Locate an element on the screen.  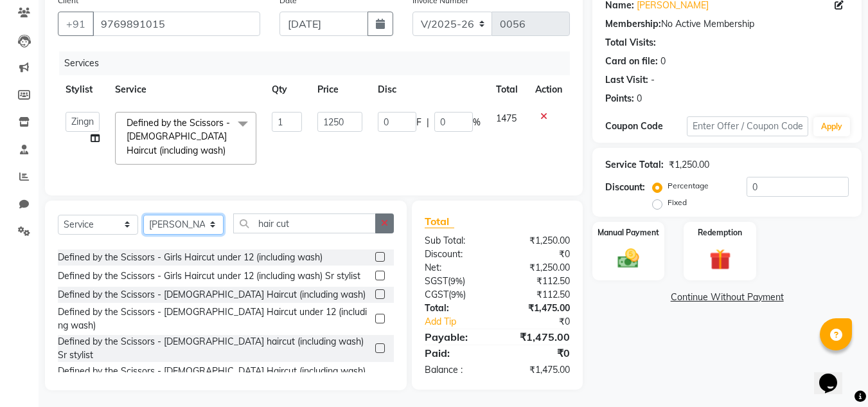
div: Points: is located at coordinates (620, 98).